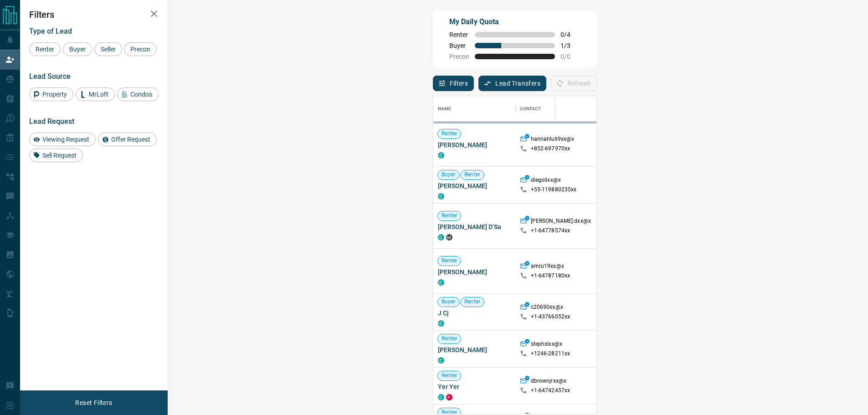 This screenshot has height=415, width=868. Describe the element at coordinates (550, 317) in the screenshot. I see `p: +1- 43766052xx` at that location.